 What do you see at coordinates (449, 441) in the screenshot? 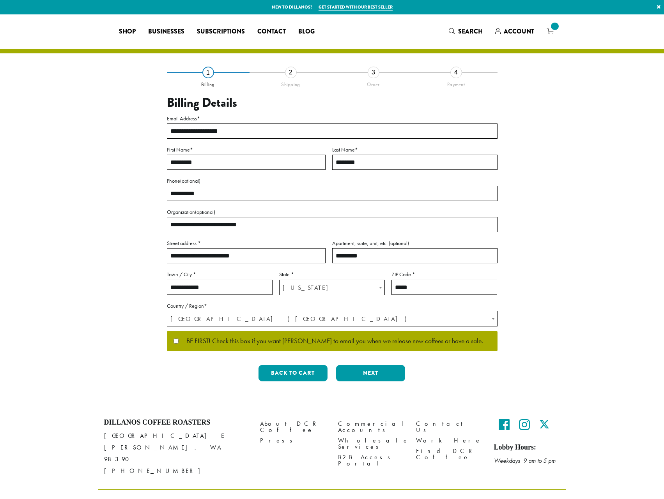
I see `a: Work Here` at bounding box center [449, 441].